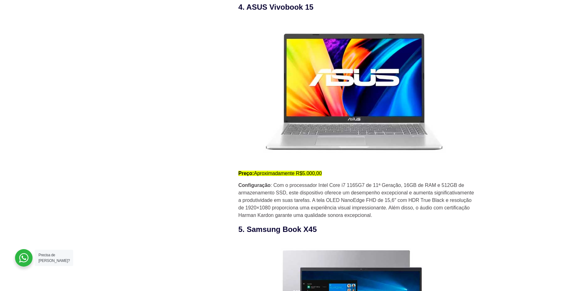  Describe the element at coordinates (357, 7) in the screenshot. I see `h3: 4. ASUS Vivobook 15` at that location.